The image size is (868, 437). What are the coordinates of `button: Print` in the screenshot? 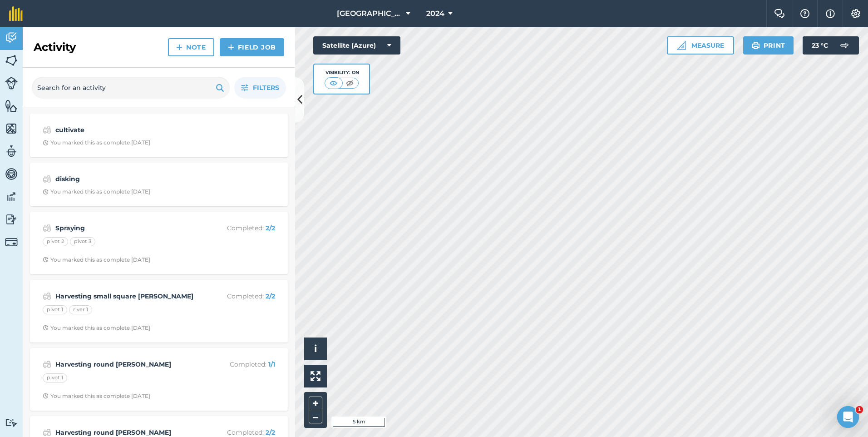 It's located at (769, 45).